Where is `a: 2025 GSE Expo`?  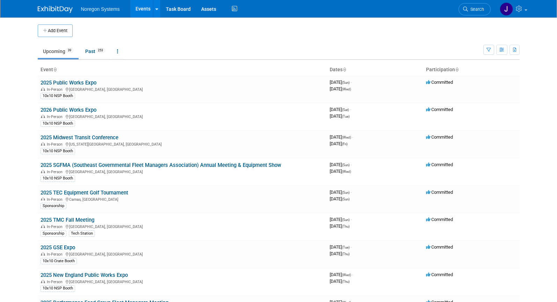
a: 2025 GSE Expo is located at coordinates (58, 247).